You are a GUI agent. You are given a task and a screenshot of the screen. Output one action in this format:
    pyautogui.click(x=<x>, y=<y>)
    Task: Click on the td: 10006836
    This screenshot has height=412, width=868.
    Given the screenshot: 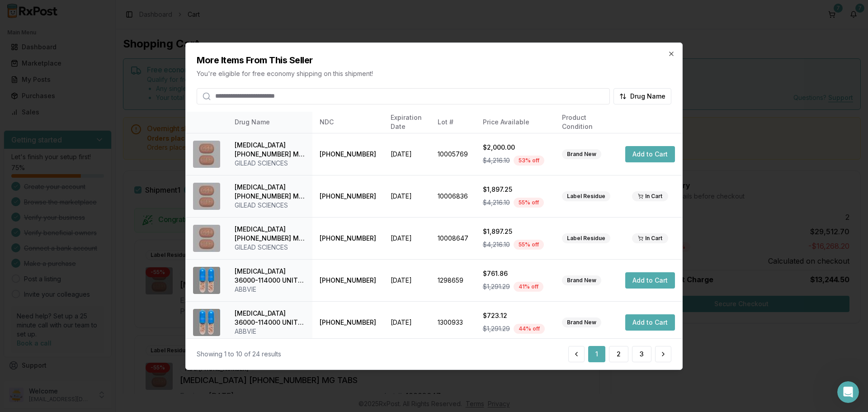 What is the action you would take?
    pyautogui.click(x=453, y=195)
    